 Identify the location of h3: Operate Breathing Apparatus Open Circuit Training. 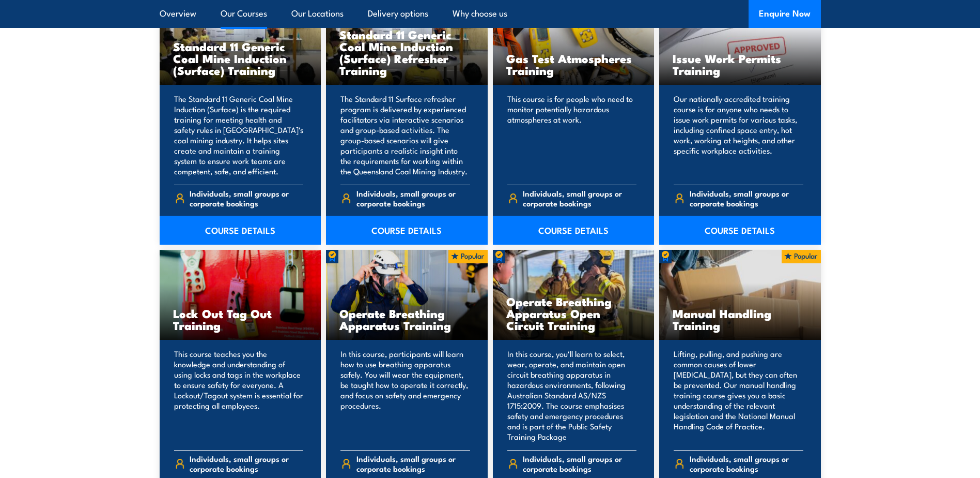
(573, 313).